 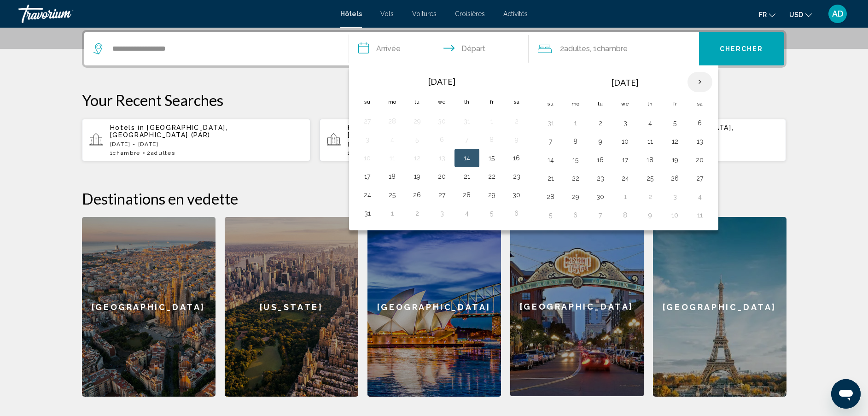 I want to click on button: Day 27, so click(x=700, y=178).